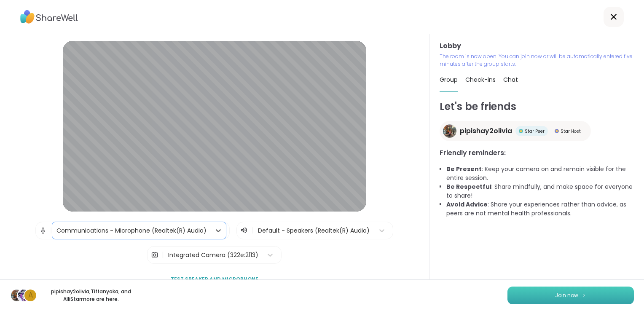 Image resolution: width=644 pixels, height=311 pixels. I want to click on p: The room is now open. You can join now or will be automatically entered five minutes after the gr..., so click(536, 60).